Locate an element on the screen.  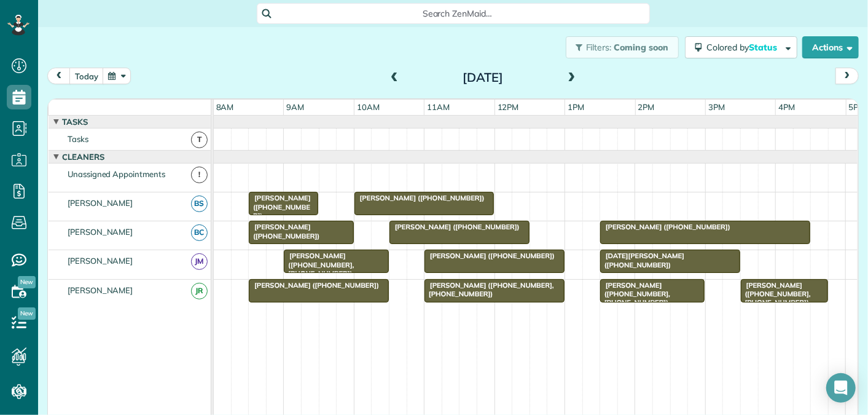
span: Unassigned Appointments is located at coordinates (116, 174).